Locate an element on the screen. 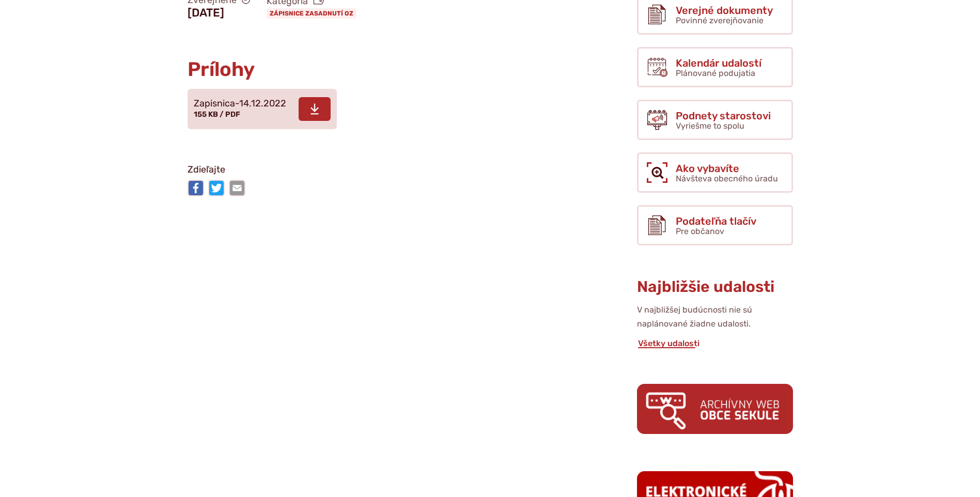 The height and width of the screenshot is (497, 980). p: V najbližšej budúcnosti nie sú naplánované žiadne udalosti. is located at coordinates (715, 317).